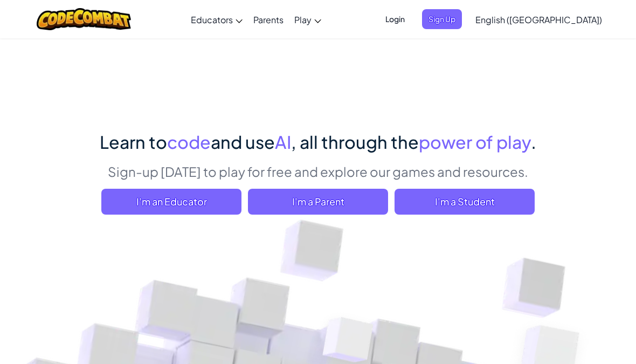 Image resolution: width=636 pixels, height=364 pixels. I want to click on span: I'm an Educator, so click(172, 202).